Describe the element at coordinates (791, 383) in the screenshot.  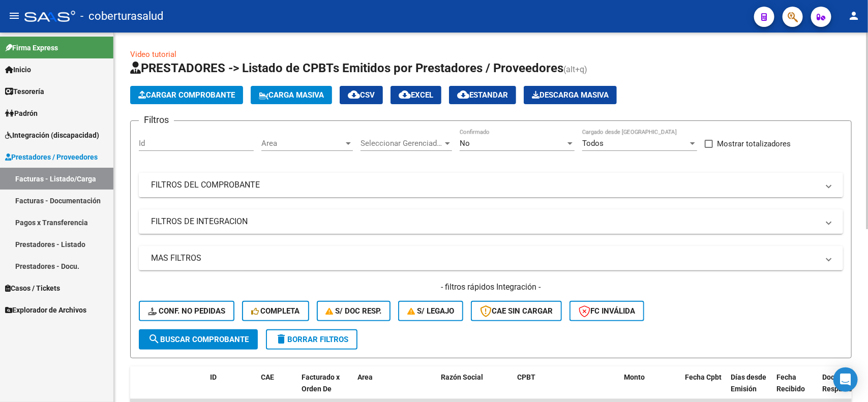
I see `span: Fecha Recibido` at that location.